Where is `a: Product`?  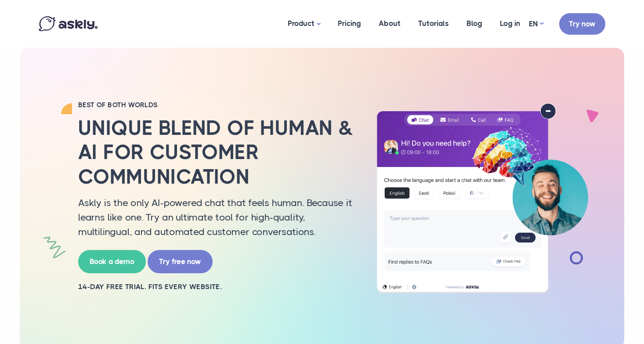
a: Product is located at coordinates (304, 24).